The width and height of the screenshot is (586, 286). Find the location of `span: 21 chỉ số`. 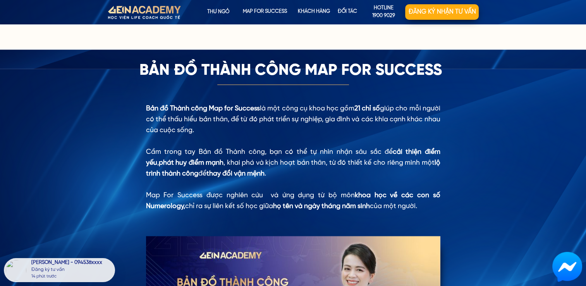

span: 21 chỉ số is located at coordinates (367, 108).